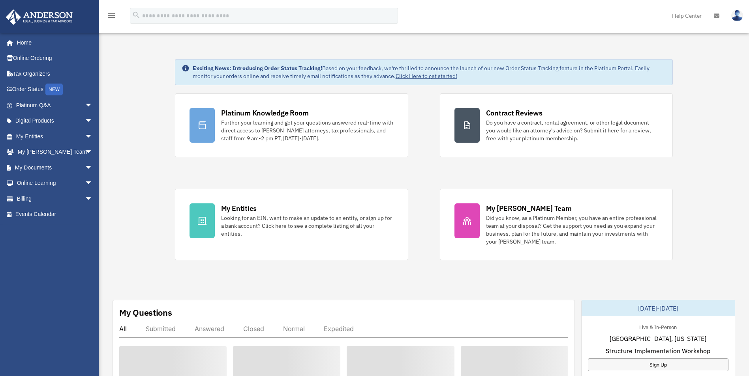  Describe the element at coordinates (253, 329) in the screenshot. I see `div: Closed` at that location.